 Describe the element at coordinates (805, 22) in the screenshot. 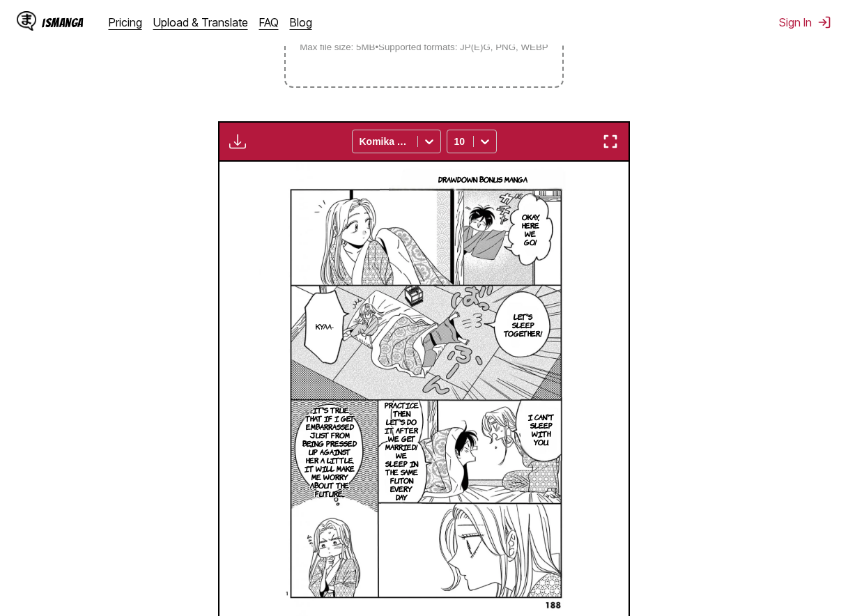

I see `button: Sign In` at that location.